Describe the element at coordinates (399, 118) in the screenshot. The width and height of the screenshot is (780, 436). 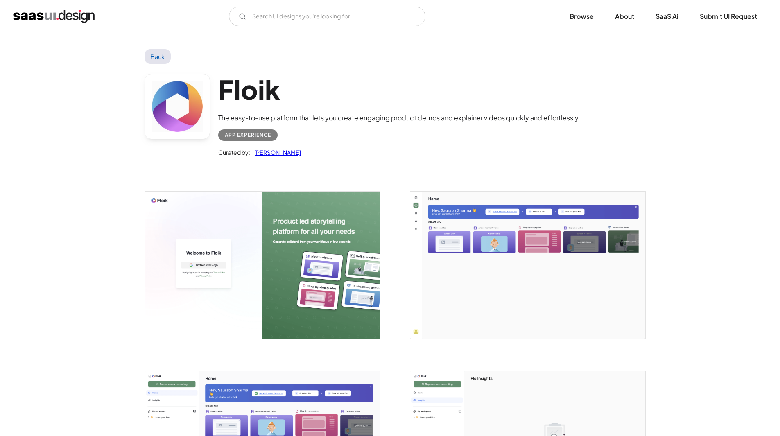
I see `div: The easy-to-use platform that lets you create engaging product demos and explainer videos quickly...` at that location.